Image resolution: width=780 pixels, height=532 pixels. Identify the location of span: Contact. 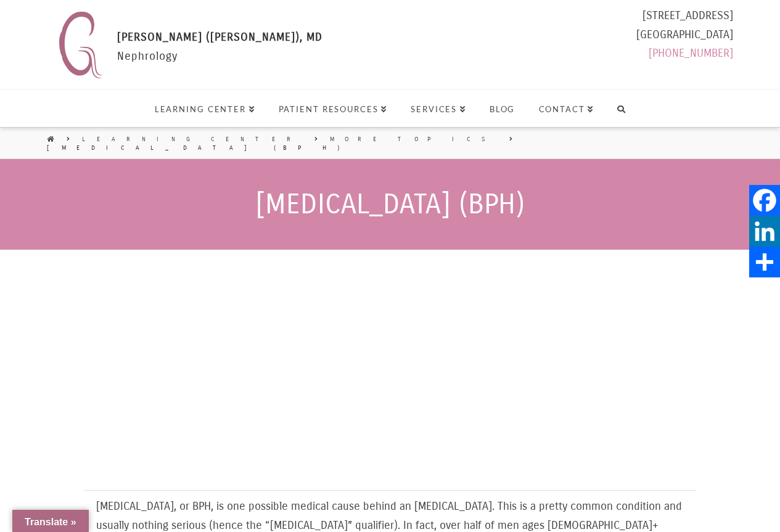
(567, 109).